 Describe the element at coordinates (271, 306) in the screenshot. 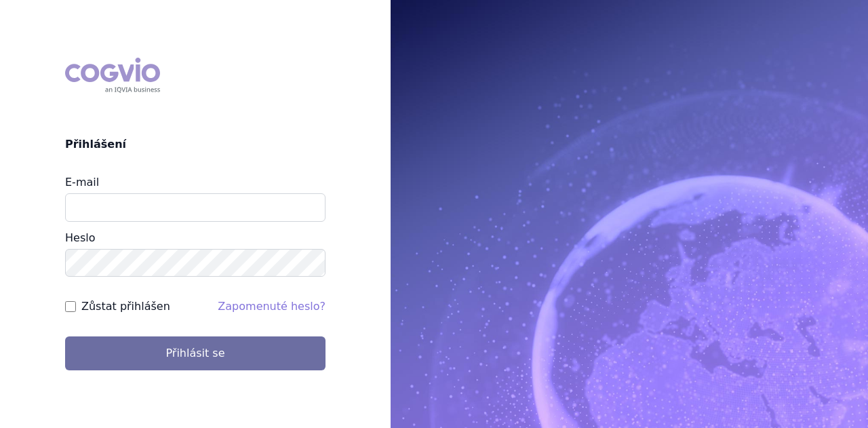

I see `a: Zapomenuté heslo?` at that location.